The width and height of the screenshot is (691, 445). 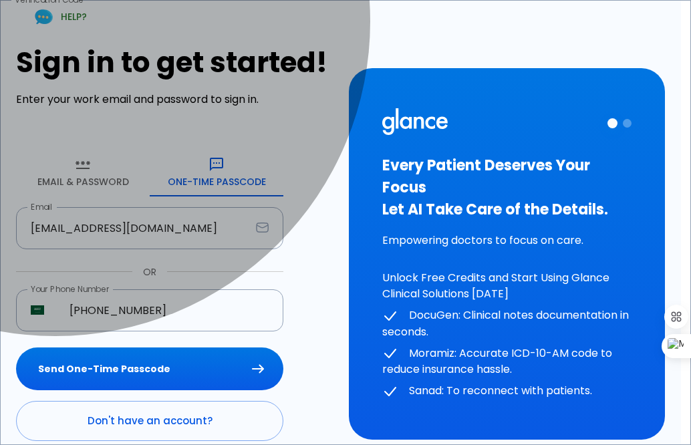 What do you see at coordinates (150, 272) in the screenshot?
I see `p: OR` at bounding box center [150, 272].